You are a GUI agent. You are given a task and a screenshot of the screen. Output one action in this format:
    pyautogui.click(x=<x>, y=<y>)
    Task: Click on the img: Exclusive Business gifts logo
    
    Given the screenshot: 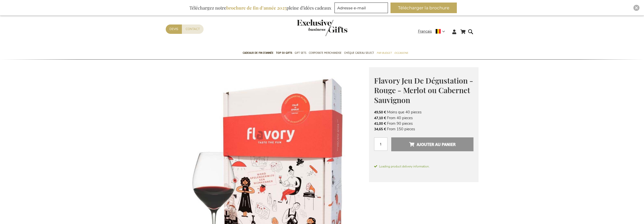 What is the action you would take?
    pyautogui.click(x=322, y=28)
    